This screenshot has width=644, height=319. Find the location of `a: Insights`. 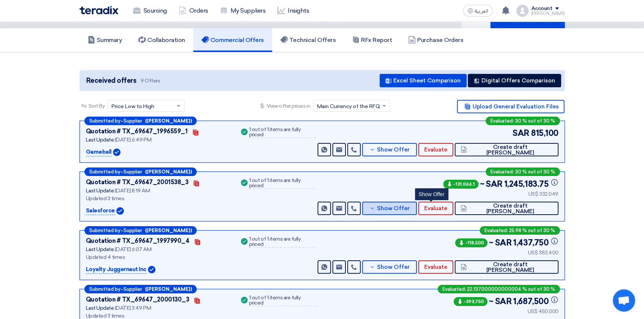

a: Insights is located at coordinates (293, 11).